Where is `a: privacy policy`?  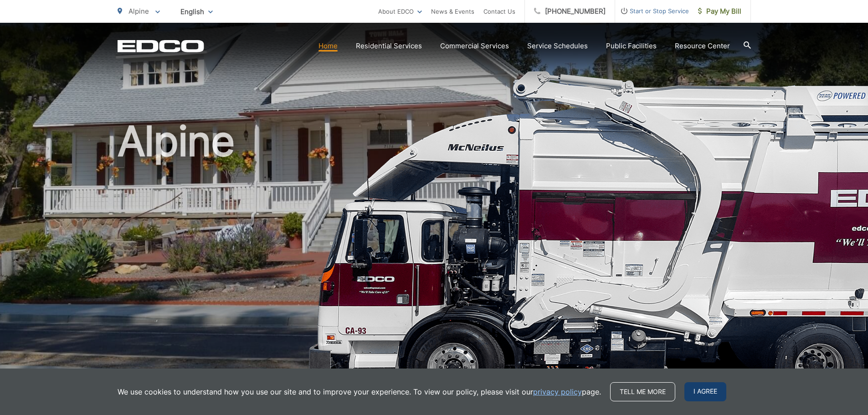 a: privacy policy is located at coordinates (557, 392).